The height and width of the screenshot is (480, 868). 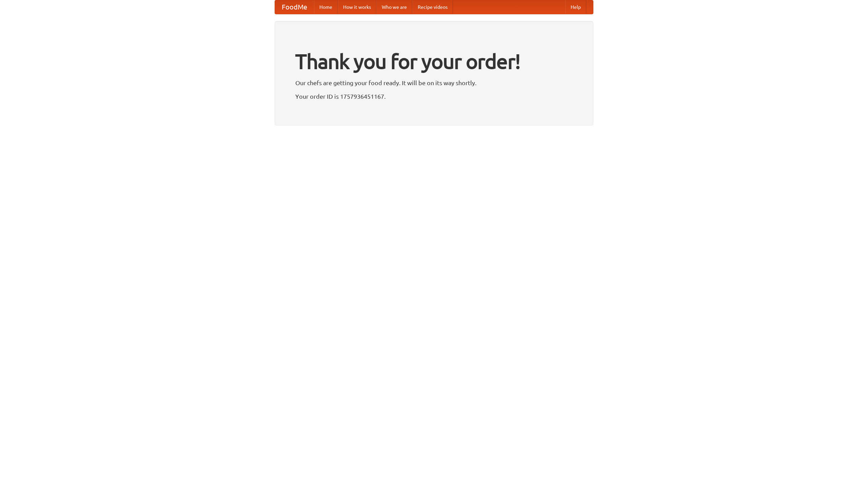 What do you see at coordinates (434, 61) in the screenshot?
I see `h1: Thank you for your order!` at bounding box center [434, 61].